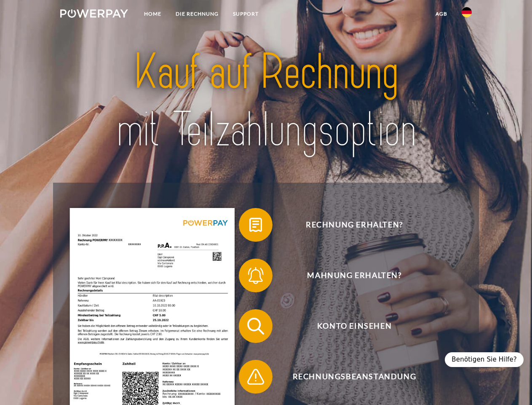 Image resolution: width=532 pixels, height=405 pixels. Describe the element at coordinates (354, 225) in the screenshot. I see `span: Rechnung erhalten?` at that location.